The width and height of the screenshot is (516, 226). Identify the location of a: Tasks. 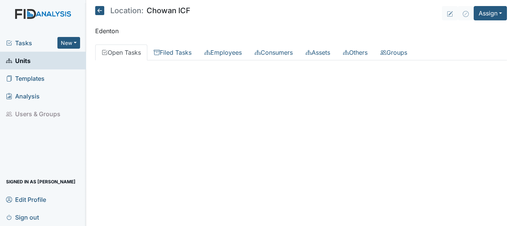
(32, 43).